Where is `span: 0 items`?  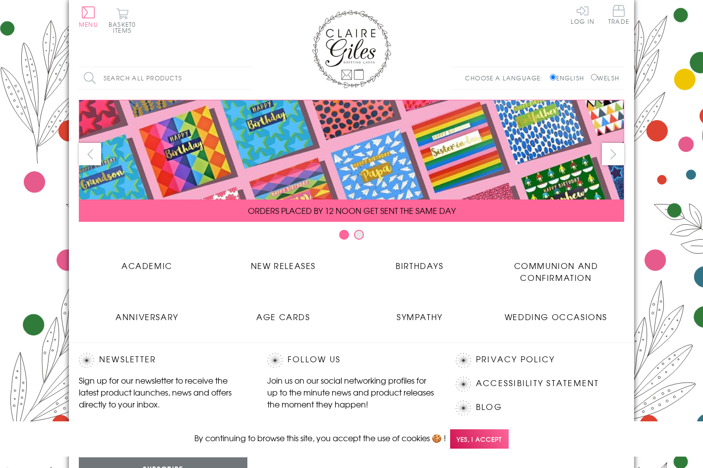
span: 0 items is located at coordinates (125, 27).